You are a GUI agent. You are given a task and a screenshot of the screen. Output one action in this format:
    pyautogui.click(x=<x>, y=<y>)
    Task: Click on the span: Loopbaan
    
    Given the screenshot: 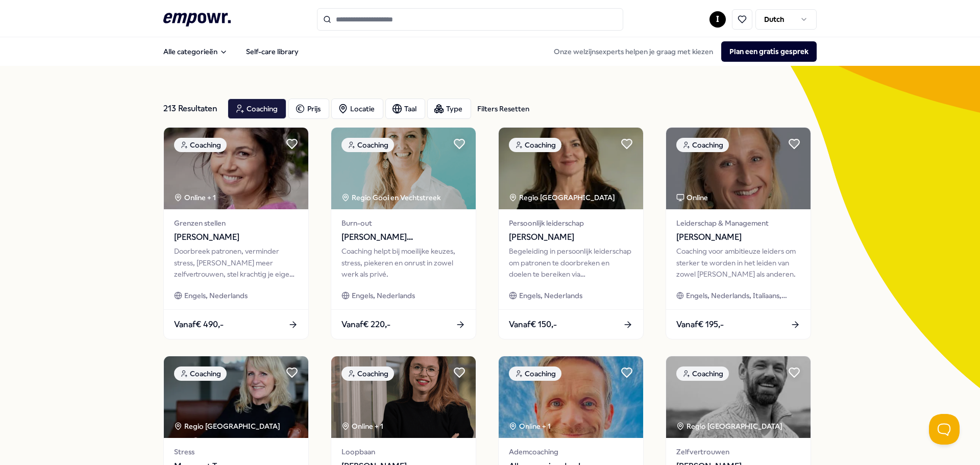 What is the action you would take?
    pyautogui.click(x=404, y=452)
    